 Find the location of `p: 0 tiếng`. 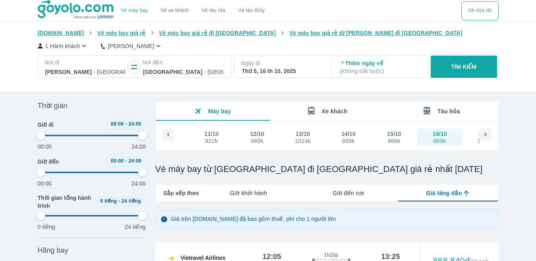

p: 0 tiếng is located at coordinates (46, 227).